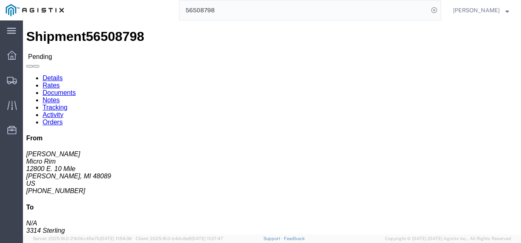  I want to click on img: logo, so click(35, 10).